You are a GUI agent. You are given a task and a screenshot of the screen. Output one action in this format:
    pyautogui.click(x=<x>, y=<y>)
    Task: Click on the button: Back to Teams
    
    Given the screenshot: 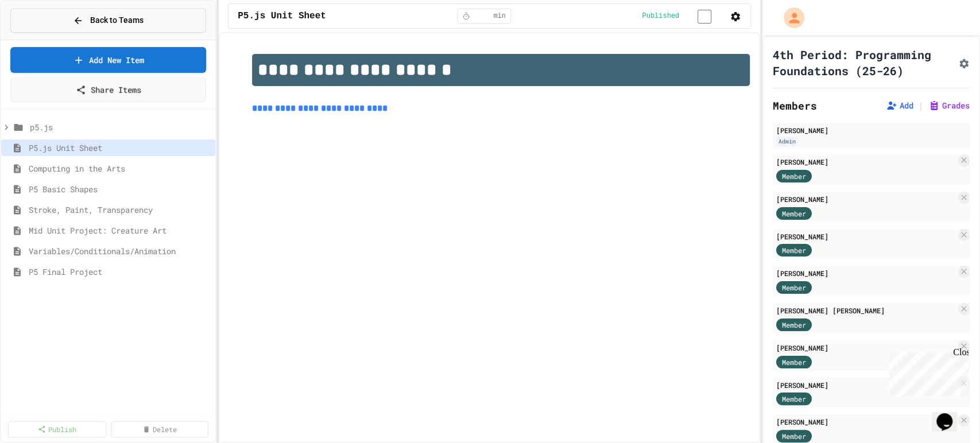 What is the action you would take?
    pyautogui.click(x=108, y=20)
    